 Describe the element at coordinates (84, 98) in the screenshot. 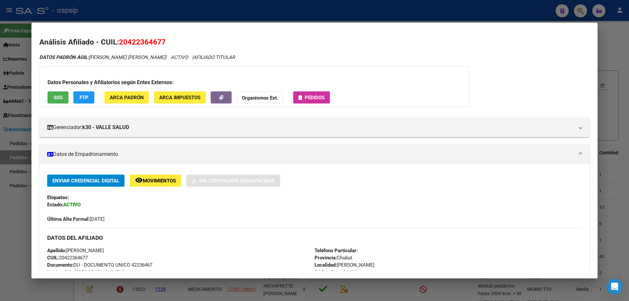

I see `span: FTP` at that location.